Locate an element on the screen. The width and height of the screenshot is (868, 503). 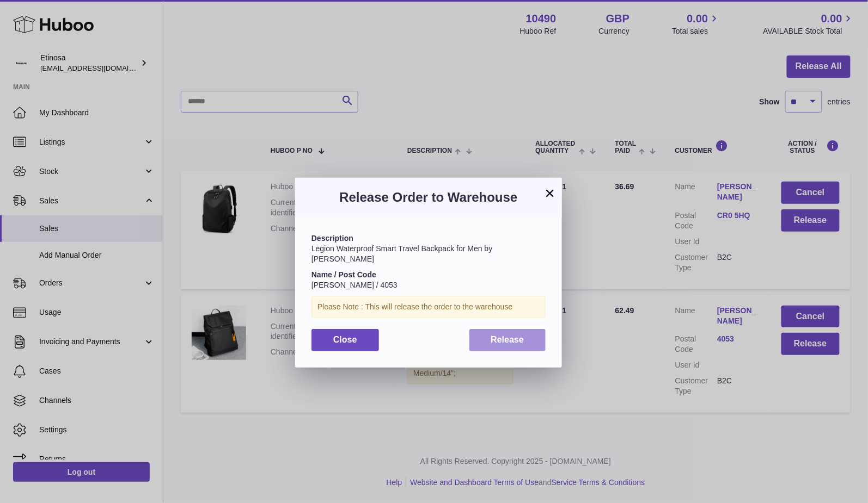
strong: Description is located at coordinates (332, 238).